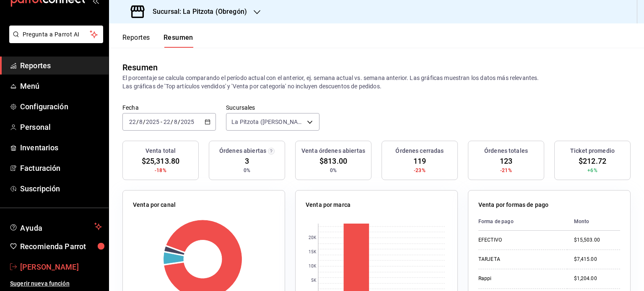 The image size is (644, 291). I want to click on button: Pregunta a Parrot AI, so click(56, 35).